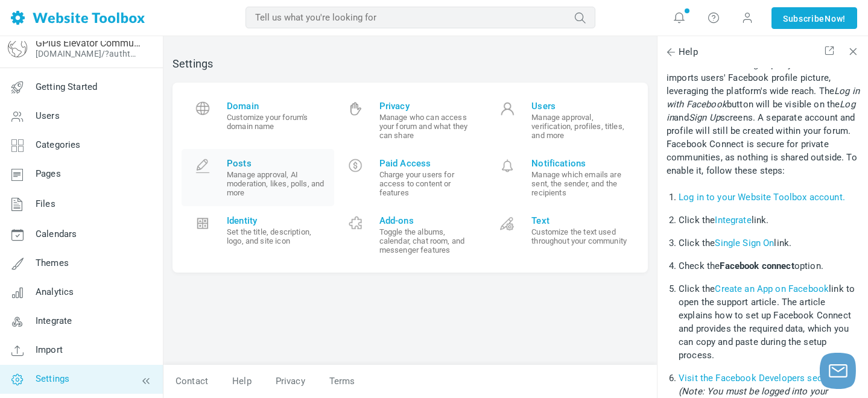  Describe the element at coordinates (192, 381) in the screenshot. I see `a: Contact` at that location.